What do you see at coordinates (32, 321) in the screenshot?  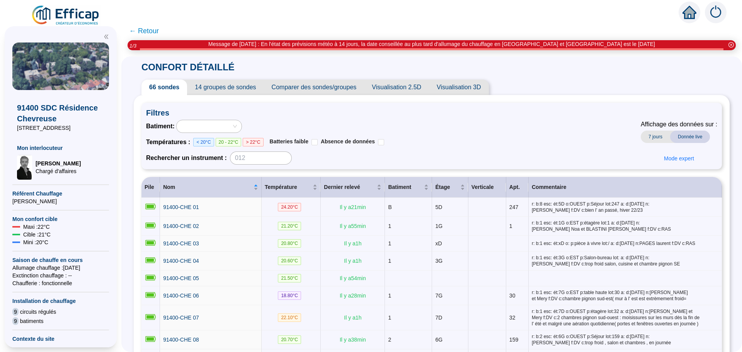 I see `span: batiments` at bounding box center [32, 321].